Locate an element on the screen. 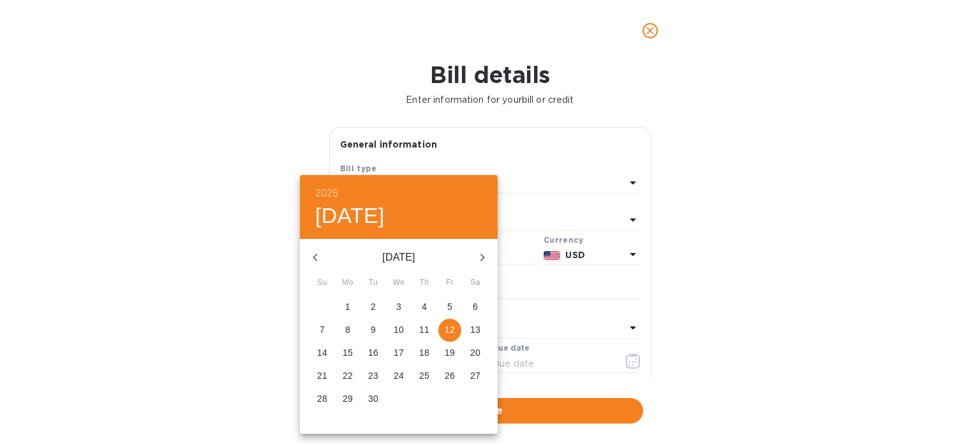  button: 7 is located at coordinates (323, 330).